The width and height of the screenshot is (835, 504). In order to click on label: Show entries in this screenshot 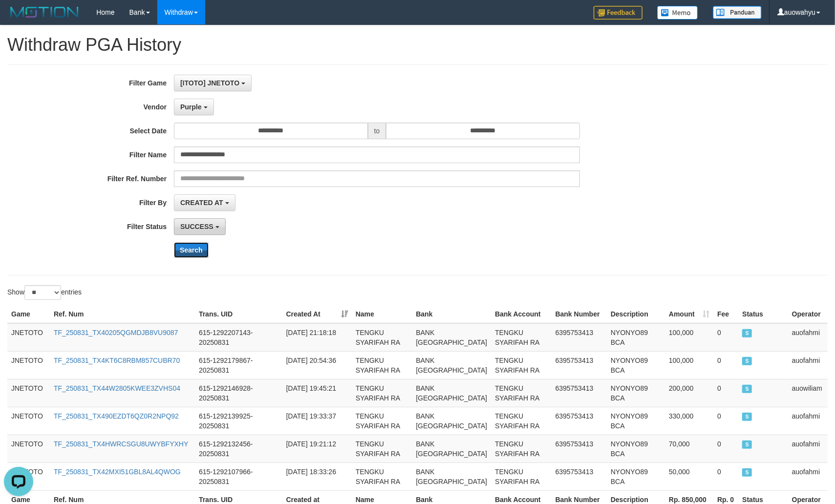, I will do `click(45, 292)`.